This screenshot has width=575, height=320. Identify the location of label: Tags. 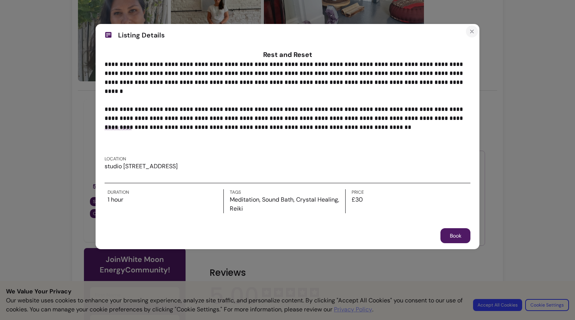
(287, 192).